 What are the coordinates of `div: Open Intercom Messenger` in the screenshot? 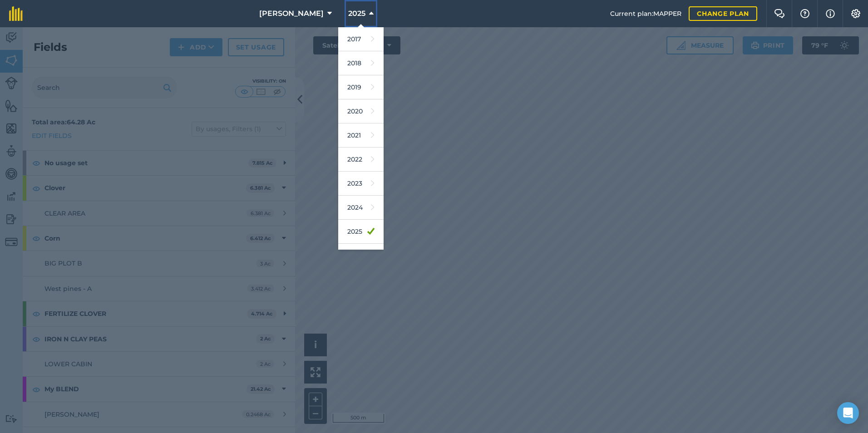 It's located at (848, 413).